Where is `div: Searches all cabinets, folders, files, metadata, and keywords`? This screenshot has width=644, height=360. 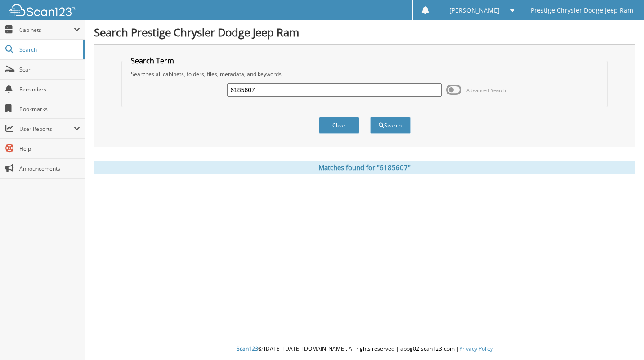
div: Searches all cabinets, folders, files, metadata, and keywords is located at coordinates (364, 74).